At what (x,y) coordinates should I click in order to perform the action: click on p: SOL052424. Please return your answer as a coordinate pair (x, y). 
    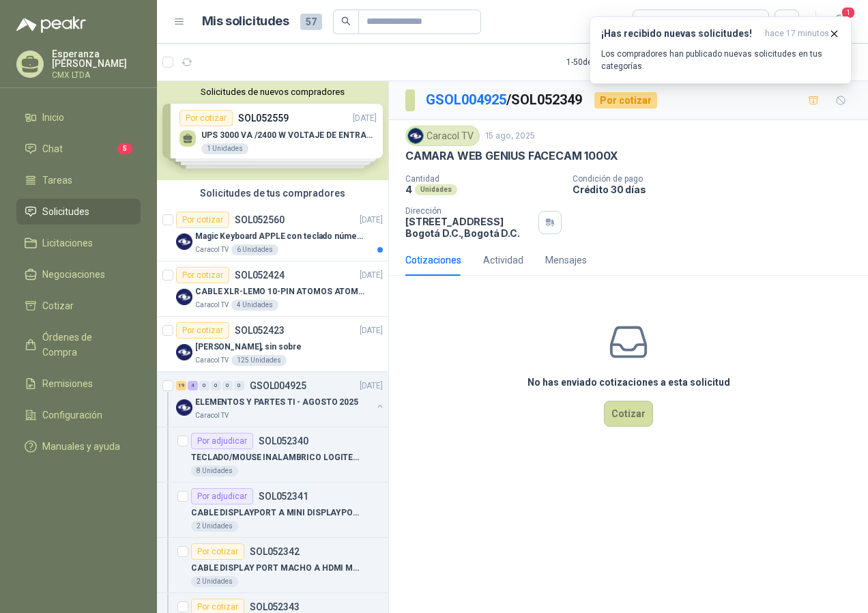
    Looking at the image, I should click on (260, 275).